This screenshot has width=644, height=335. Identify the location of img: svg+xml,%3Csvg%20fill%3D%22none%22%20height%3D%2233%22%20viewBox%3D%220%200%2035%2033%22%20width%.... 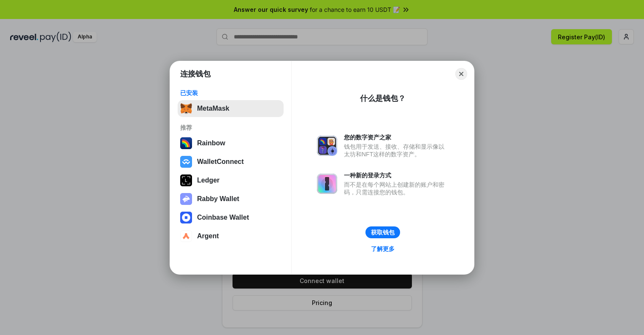
(186, 109).